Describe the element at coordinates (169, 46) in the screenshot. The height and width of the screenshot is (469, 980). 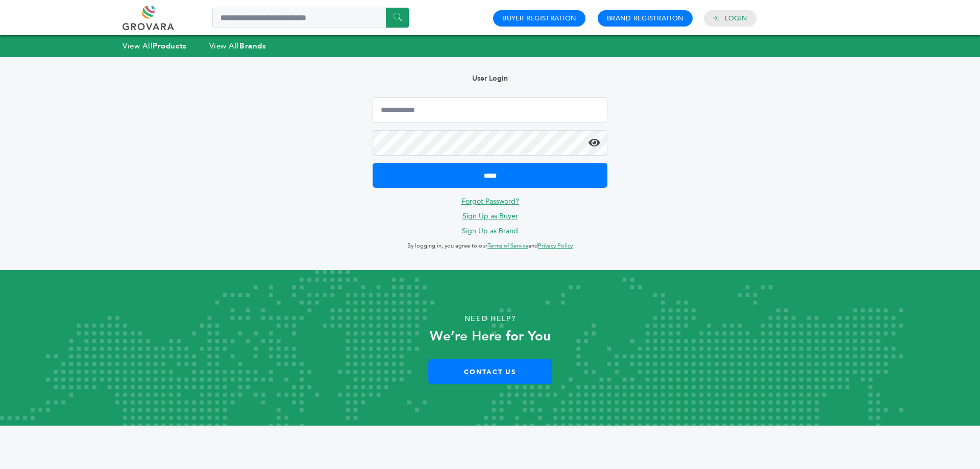
I see `strong: Products` at that location.